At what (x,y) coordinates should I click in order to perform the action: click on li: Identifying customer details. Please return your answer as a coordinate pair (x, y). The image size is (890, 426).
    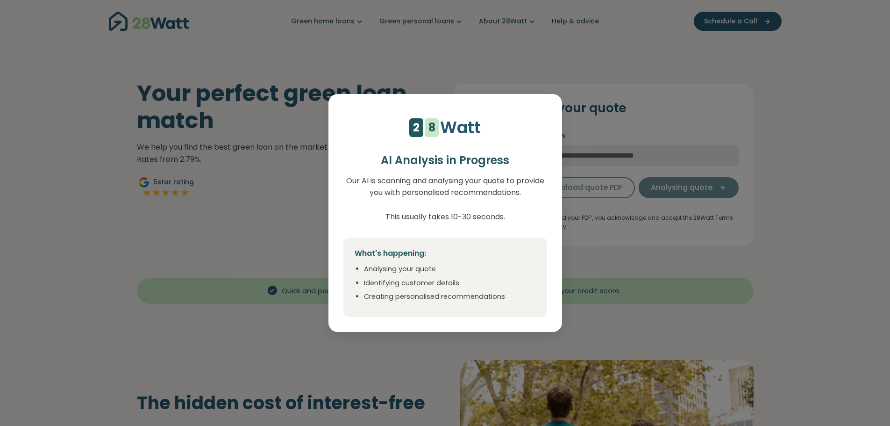
    Looking at the image, I should click on (450, 283).